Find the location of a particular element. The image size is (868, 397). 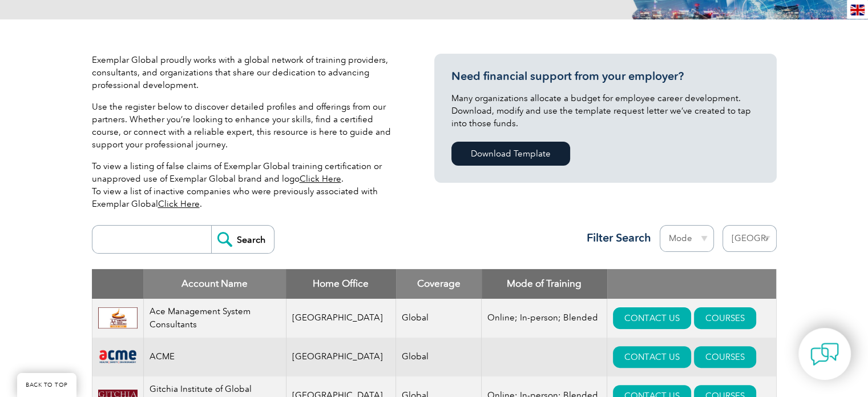

th: Home Office: activate to sort column ascending is located at coordinates (341, 284).